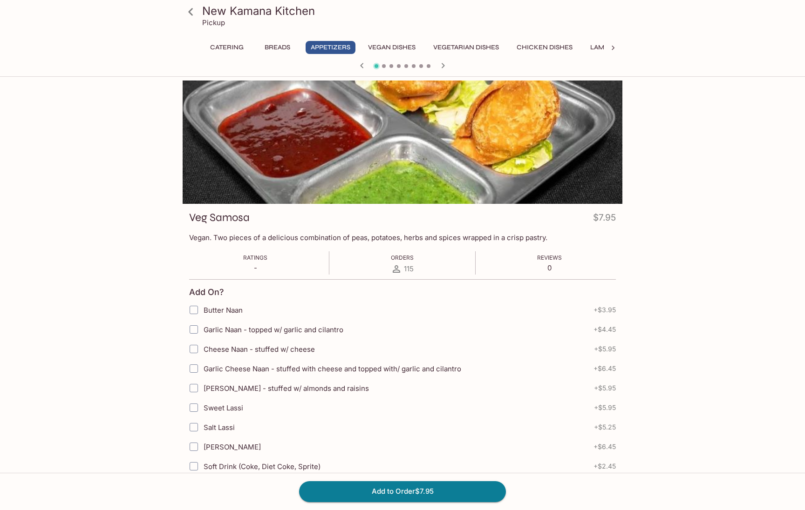  What do you see at coordinates (330, 47) in the screenshot?
I see `button: Appetizers` at bounding box center [330, 47].